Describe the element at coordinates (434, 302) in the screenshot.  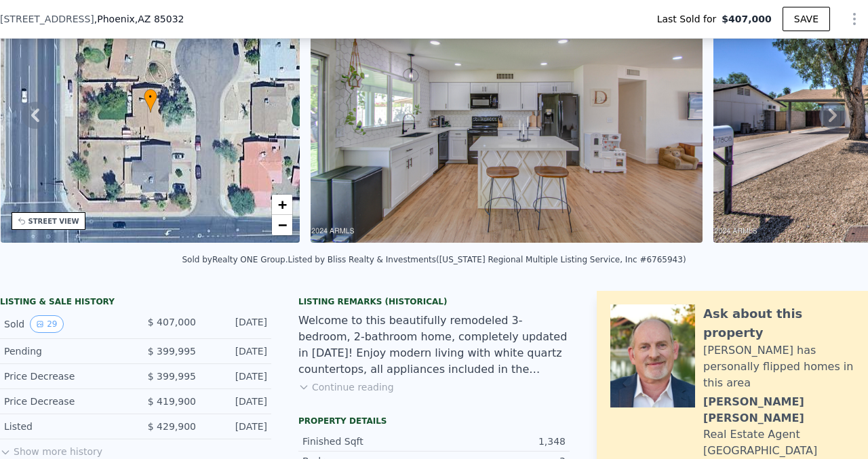
I see `div: Listing Remarks (Historical)` at that location.